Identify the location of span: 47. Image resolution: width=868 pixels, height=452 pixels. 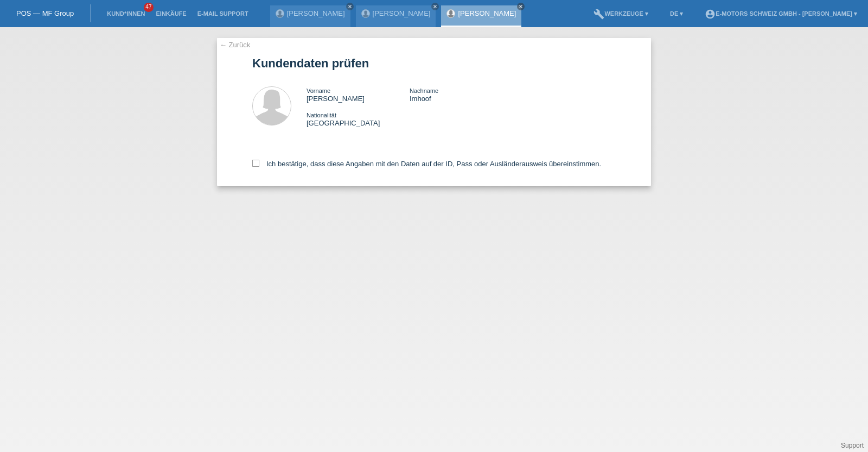
(149, 7).